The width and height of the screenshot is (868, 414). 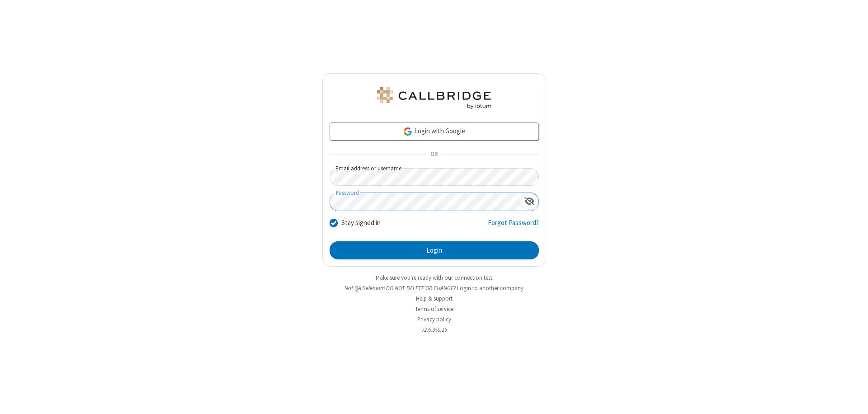 What do you see at coordinates (361, 223) in the screenshot?
I see `label: Stay signed in` at bounding box center [361, 223].